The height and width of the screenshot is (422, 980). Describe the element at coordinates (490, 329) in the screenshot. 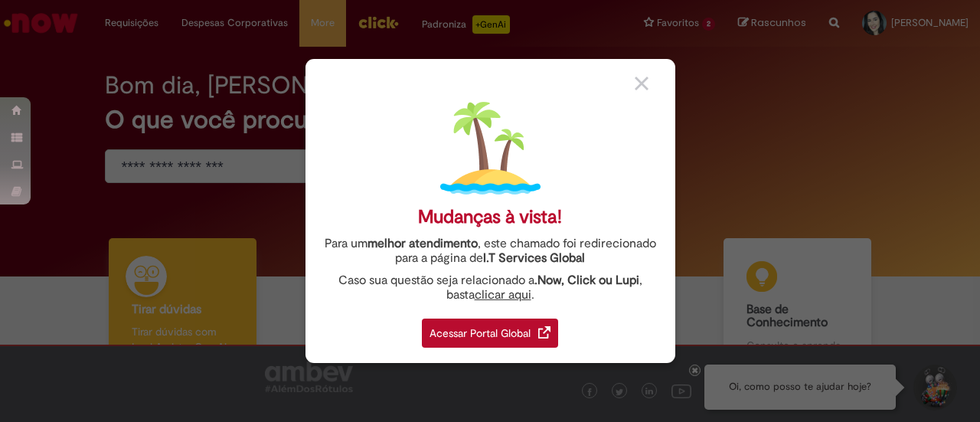

I see `a: Acessar Portal Global` at that location.